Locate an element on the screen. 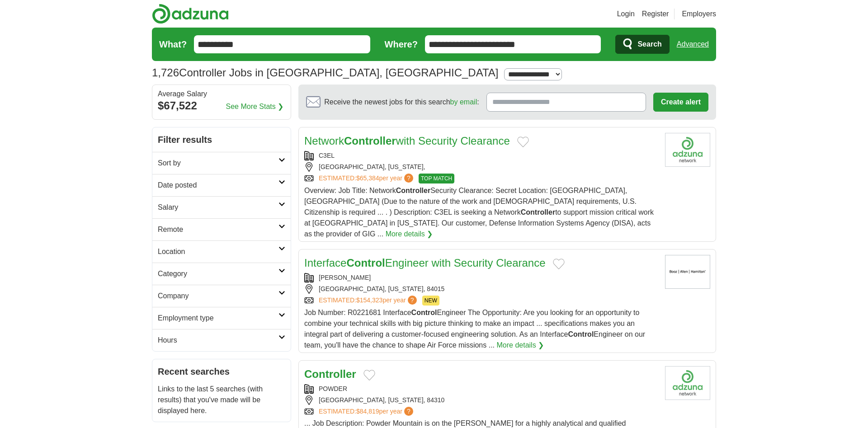  h2: Sort by is located at coordinates (218, 163).